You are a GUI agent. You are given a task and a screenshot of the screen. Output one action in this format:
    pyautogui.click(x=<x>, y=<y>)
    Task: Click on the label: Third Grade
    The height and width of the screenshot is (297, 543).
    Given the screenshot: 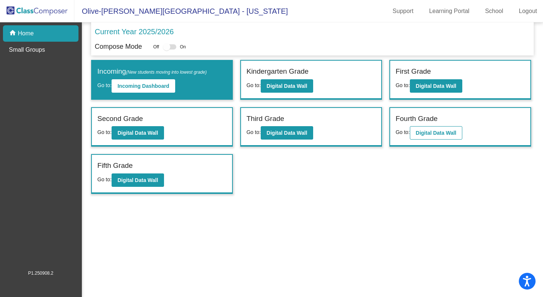 What is the action you would take?
    pyautogui.click(x=265, y=119)
    